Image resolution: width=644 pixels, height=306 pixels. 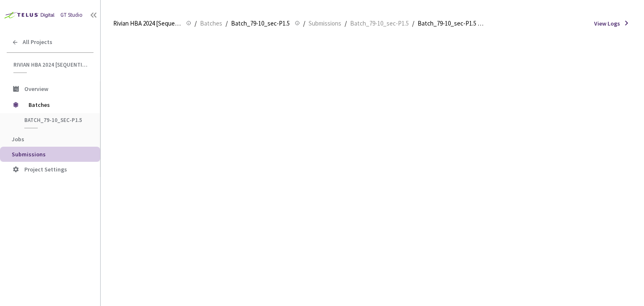 What do you see at coordinates (37, 42) in the screenshot?
I see `span: All Projects` at bounding box center [37, 42].